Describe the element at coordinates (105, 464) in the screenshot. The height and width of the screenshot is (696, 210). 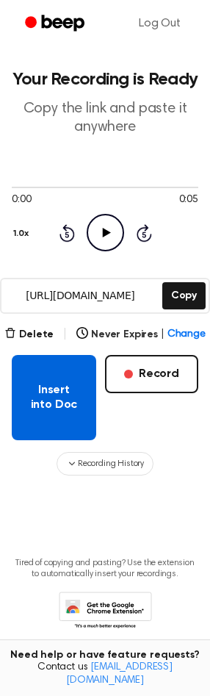
I see `button: Recording History` at that location.